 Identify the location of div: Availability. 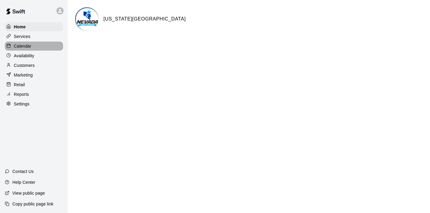
(34, 56).